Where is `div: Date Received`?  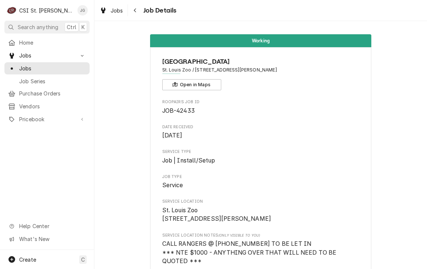 div: Date Received is located at coordinates (261, 132).